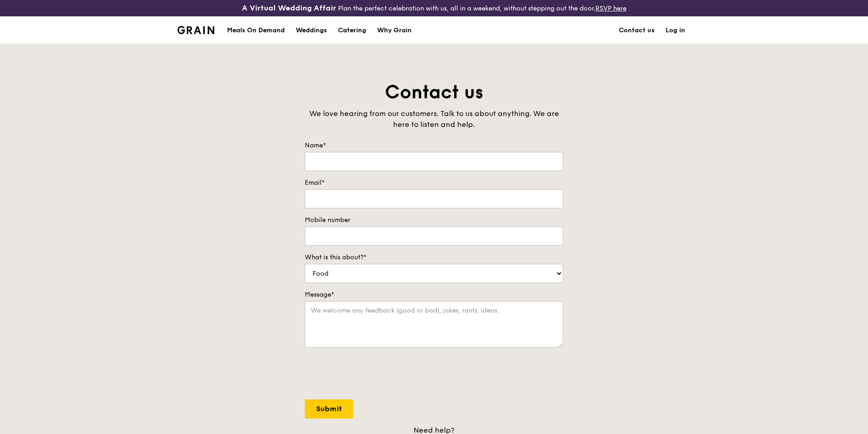 This screenshot has width=868, height=434. What do you see at coordinates (611, 8) in the screenshot?
I see `a: RSVP here` at bounding box center [611, 8].